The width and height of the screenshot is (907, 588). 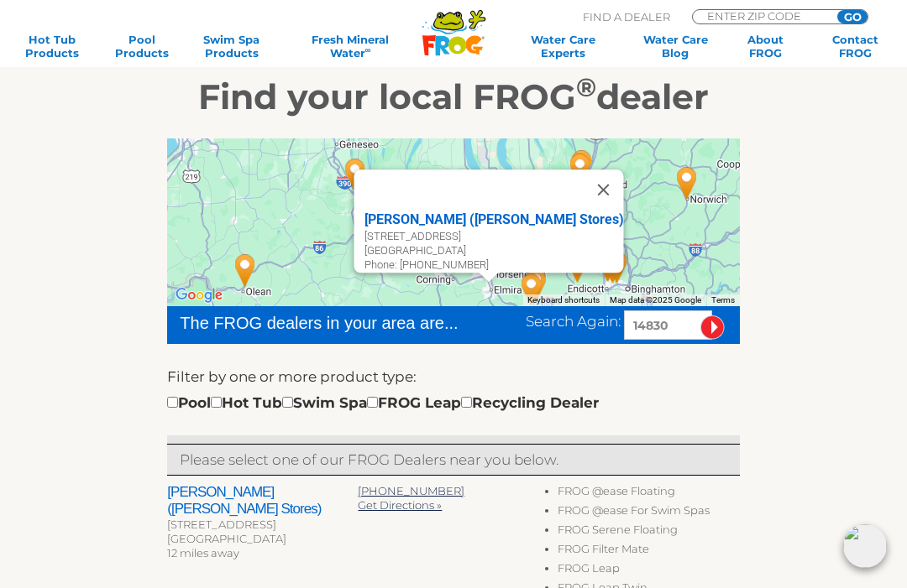 What do you see at coordinates (603, 190) in the screenshot?
I see `button: Close` at bounding box center [603, 190].